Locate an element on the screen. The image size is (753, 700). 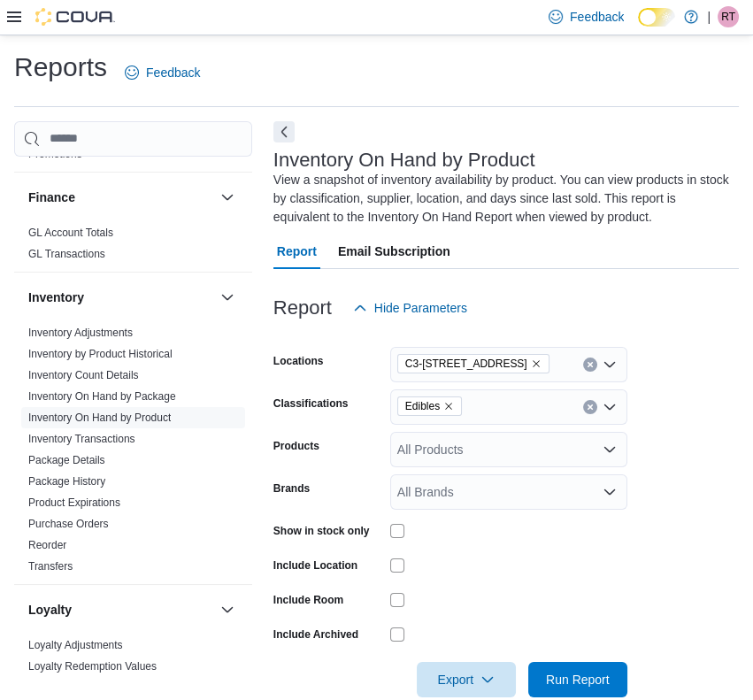
a: Purchase Orders is located at coordinates (68, 523).